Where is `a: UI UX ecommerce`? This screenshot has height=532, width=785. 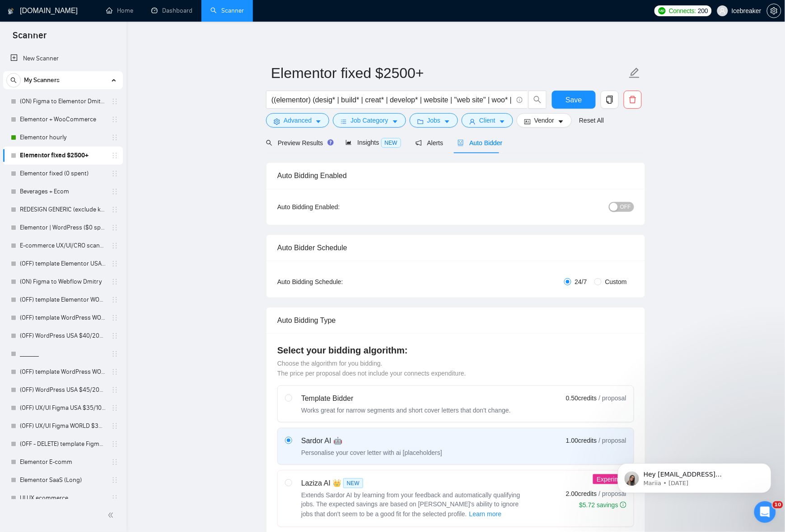 a: UI UX ecommerce is located at coordinates (63, 498).